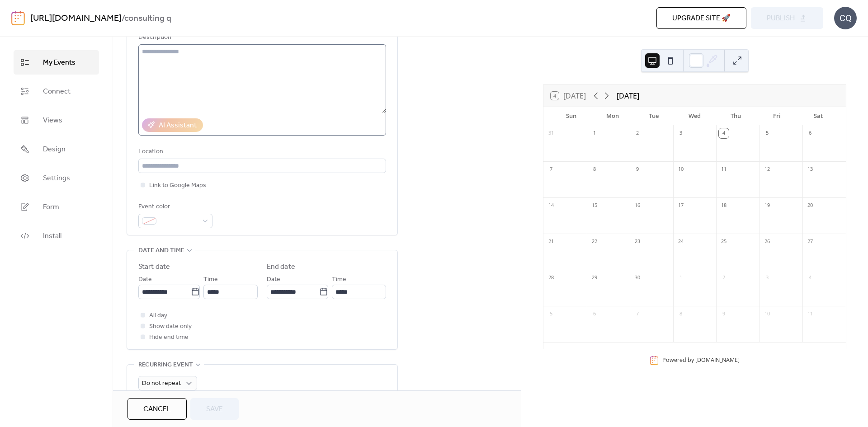 This screenshot has height=427, width=868. I want to click on a: Form, so click(56, 207).